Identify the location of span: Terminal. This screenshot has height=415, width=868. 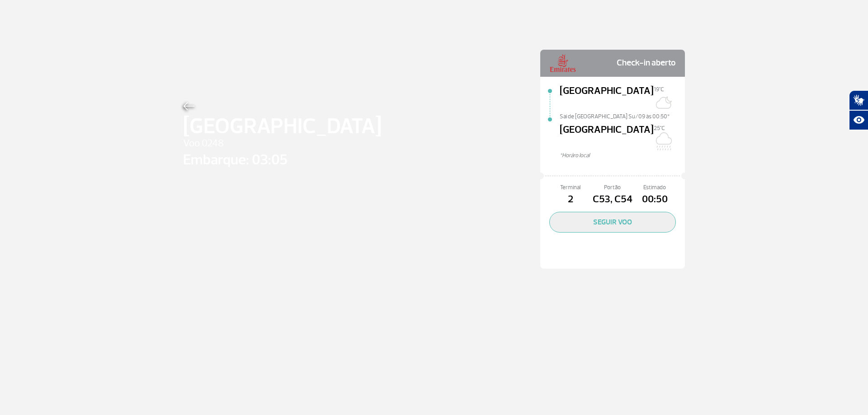
(570, 187).